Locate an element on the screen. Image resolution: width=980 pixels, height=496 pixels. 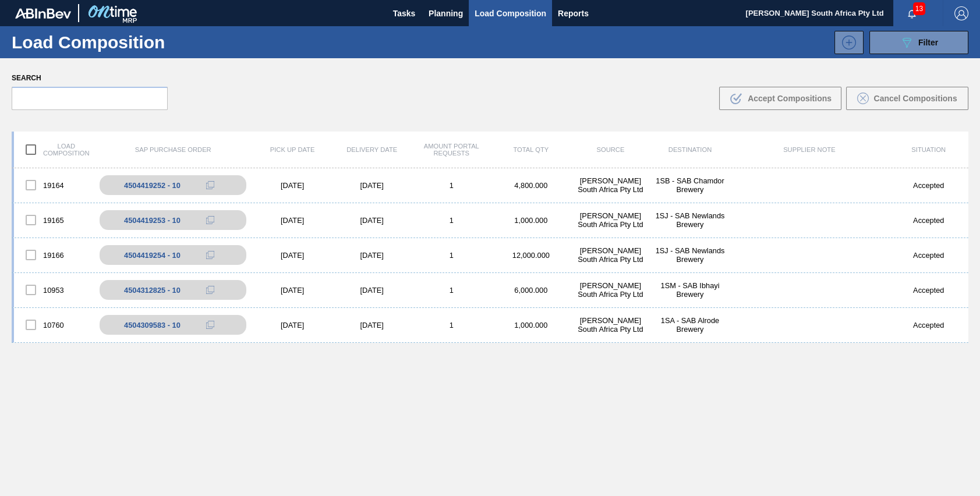
div: 19164 is located at coordinates (53, 185).